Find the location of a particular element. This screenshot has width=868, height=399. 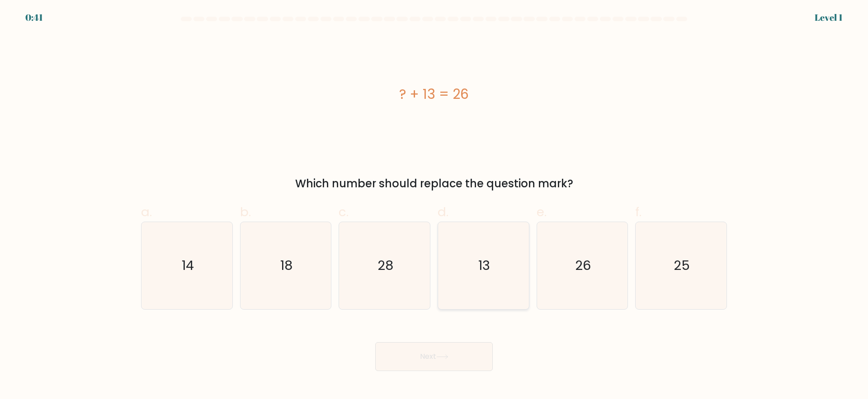

text: 28 is located at coordinates (386, 266).